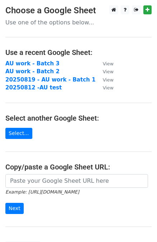  Describe the element at coordinates (32, 64) in the screenshot. I see `a: AU work - Batch 3` at that location.